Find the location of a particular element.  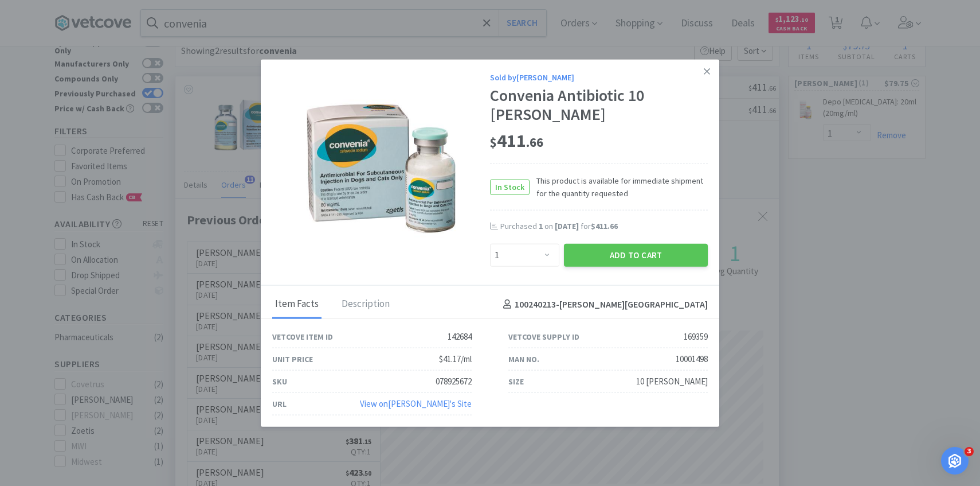

span: . 66 is located at coordinates (535, 142).